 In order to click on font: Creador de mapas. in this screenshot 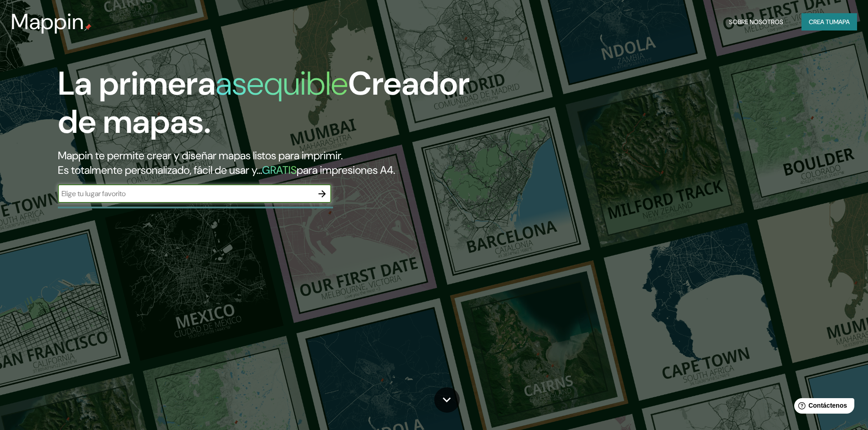, I will do `click(264, 102)`.